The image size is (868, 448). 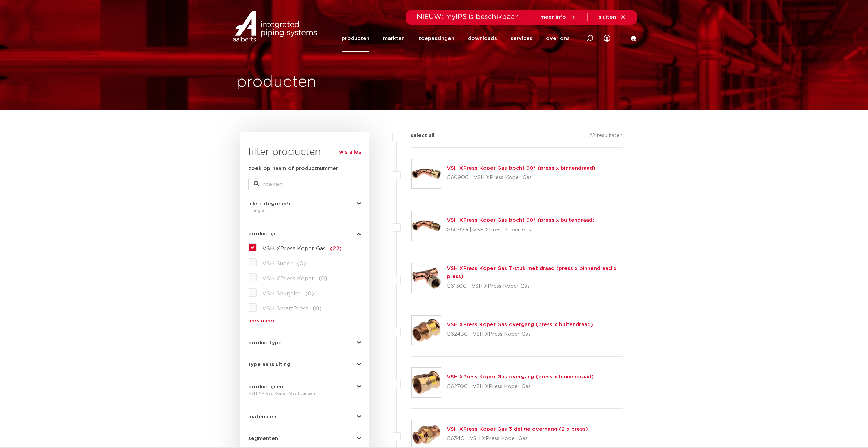 What do you see at coordinates (520, 387) in the screenshot?
I see `p: G6270G | VSH XPress Koper Gas` at bounding box center [520, 387].